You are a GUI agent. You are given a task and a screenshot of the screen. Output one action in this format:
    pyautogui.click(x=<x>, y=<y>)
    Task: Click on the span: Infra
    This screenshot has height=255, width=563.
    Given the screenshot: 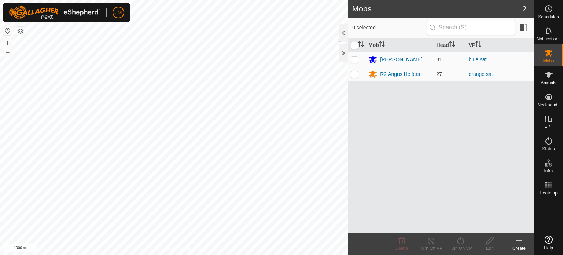 What is the action you would take?
    pyautogui.click(x=549, y=171)
    